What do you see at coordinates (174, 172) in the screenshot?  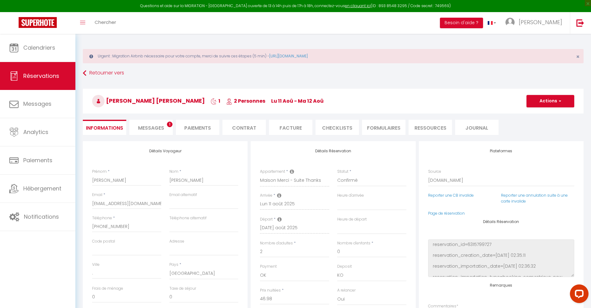 I see `label: Nom` at bounding box center [174, 172].